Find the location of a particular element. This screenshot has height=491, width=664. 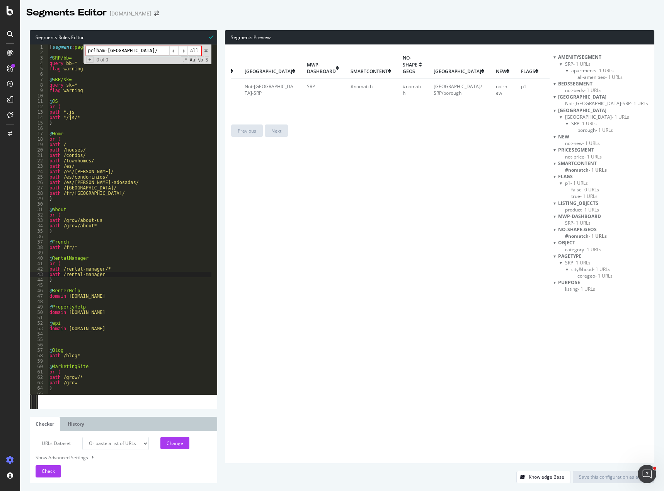

div: 34 is located at coordinates (39, 226).